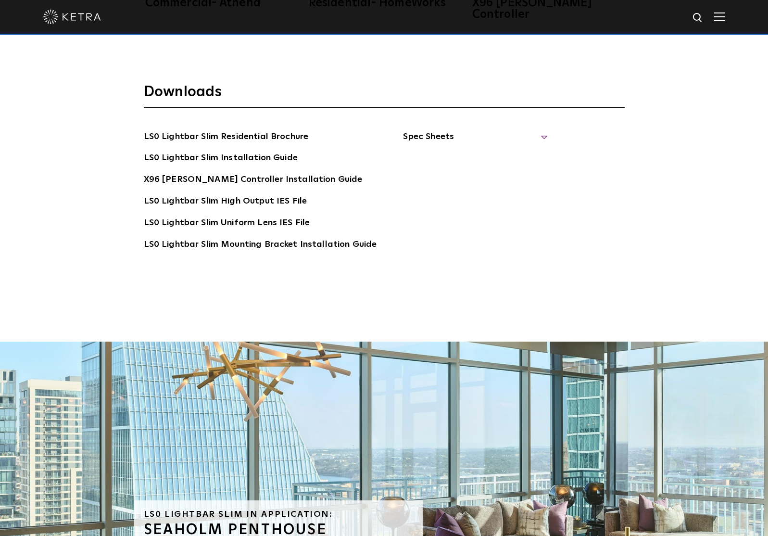 Image resolution: width=768 pixels, height=536 pixels. What do you see at coordinates (698, 18) in the screenshot?
I see `img: search icon` at bounding box center [698, 18].